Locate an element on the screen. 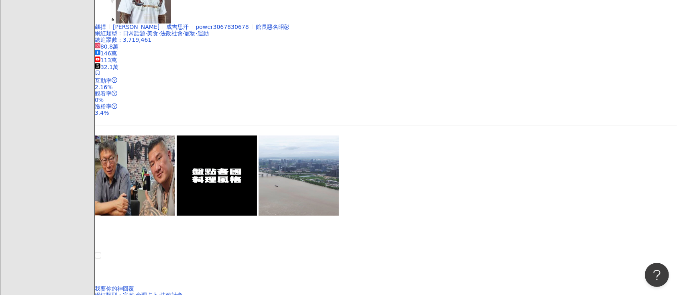 The height and width of the screenshot is (295, 677). span: 成吉思汗 is located at coordinates (177, 27).